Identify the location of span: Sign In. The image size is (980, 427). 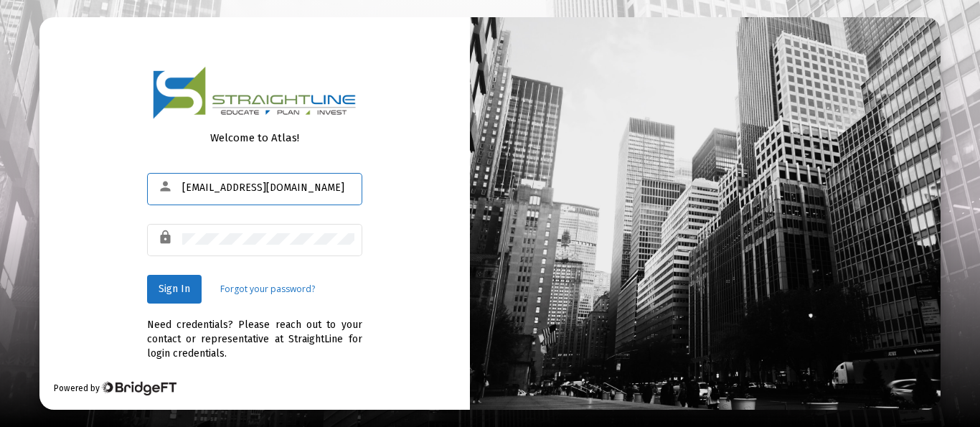
(174, 289).